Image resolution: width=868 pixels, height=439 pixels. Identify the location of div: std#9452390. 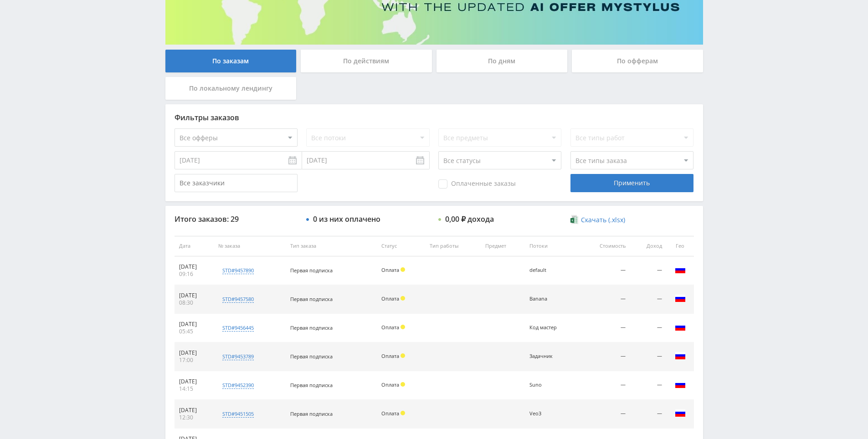
(238, 385).